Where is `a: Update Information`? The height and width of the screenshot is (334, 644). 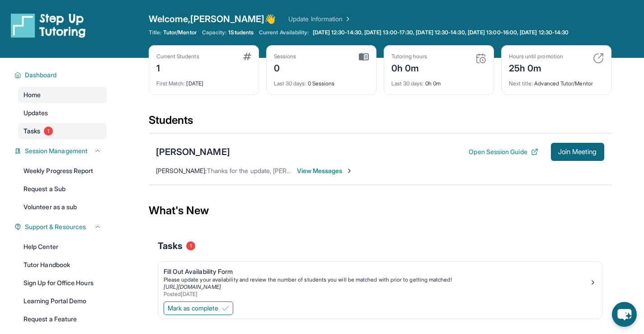 a: Update Information is located at coordinates (320, 19).